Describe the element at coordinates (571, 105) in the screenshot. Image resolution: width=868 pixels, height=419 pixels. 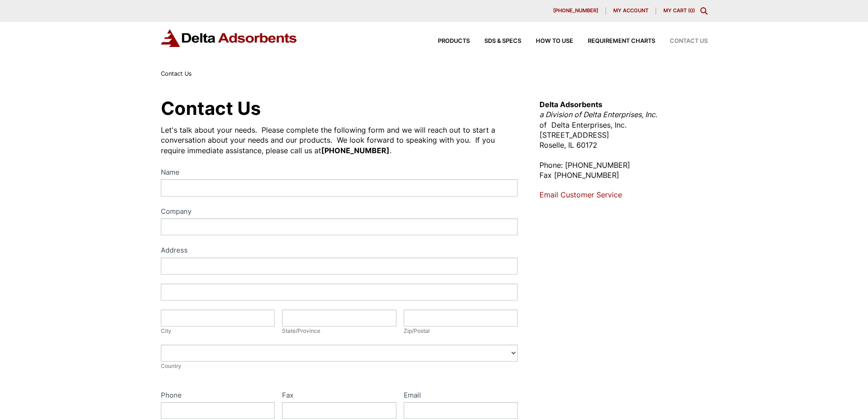
I see `strong: Delta Adsorbents` at that location.